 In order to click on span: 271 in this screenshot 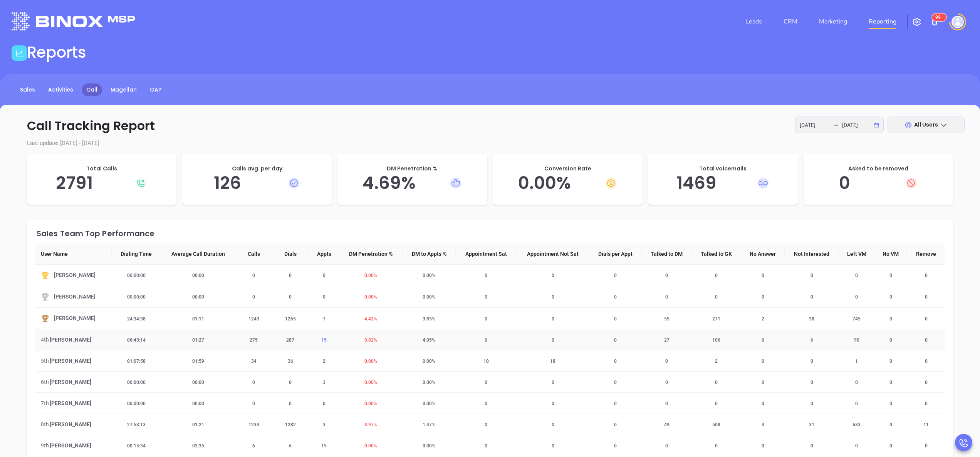, I will do `click(716, 319)`.